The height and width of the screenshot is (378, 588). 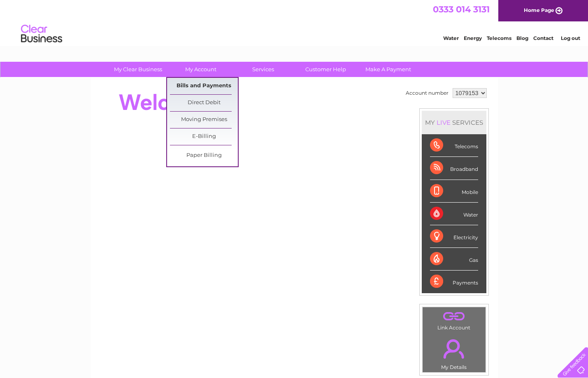 What do you see at coordinates (203, 120) in the screenshot?
I see `a: Moving Premises` at bounding box center [203, 120].